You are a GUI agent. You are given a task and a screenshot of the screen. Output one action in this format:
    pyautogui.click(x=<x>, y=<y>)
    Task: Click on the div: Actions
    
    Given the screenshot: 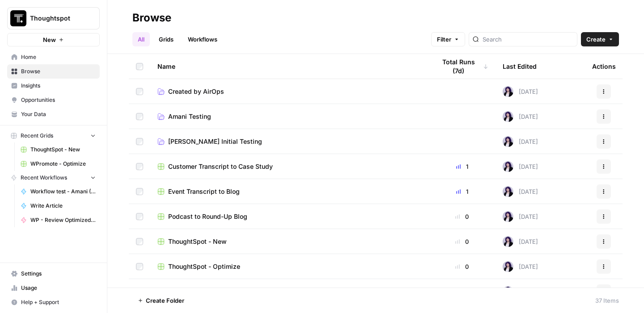 What is the action you would take?
    pyautogui.click(x=604, y=66)
    